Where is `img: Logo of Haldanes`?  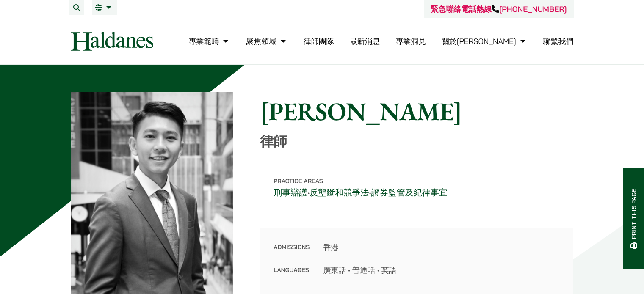
img: Logo of Haldanes is located at coordinates (112, 41).